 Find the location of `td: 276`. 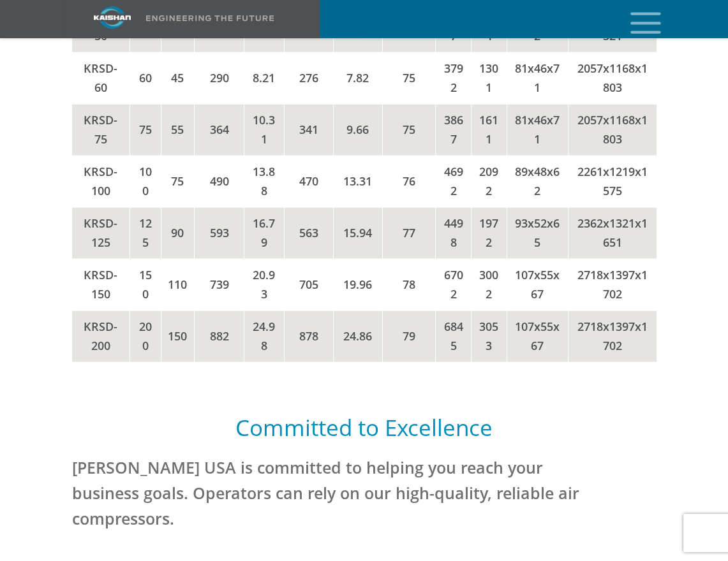

td: 276 is located at coordinates (308, 78).